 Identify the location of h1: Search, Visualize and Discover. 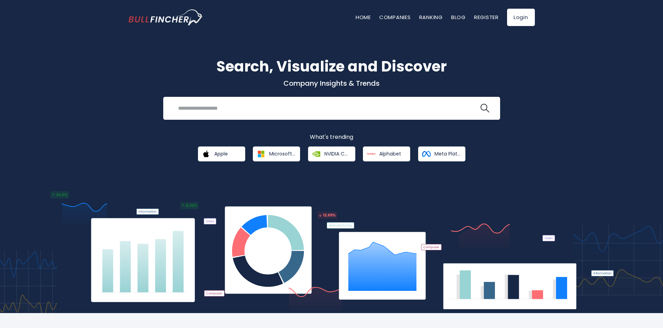
(331, 66).